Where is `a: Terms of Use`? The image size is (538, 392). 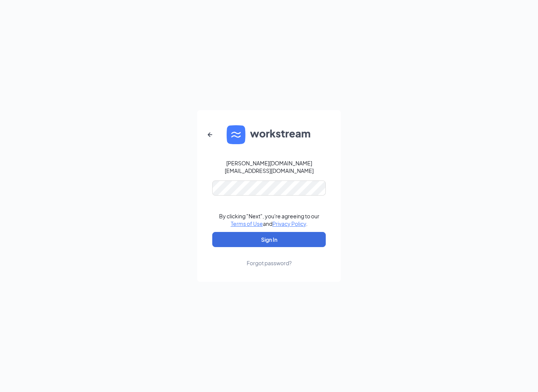 a: Terms of Use is located at coordinates (247, 223).